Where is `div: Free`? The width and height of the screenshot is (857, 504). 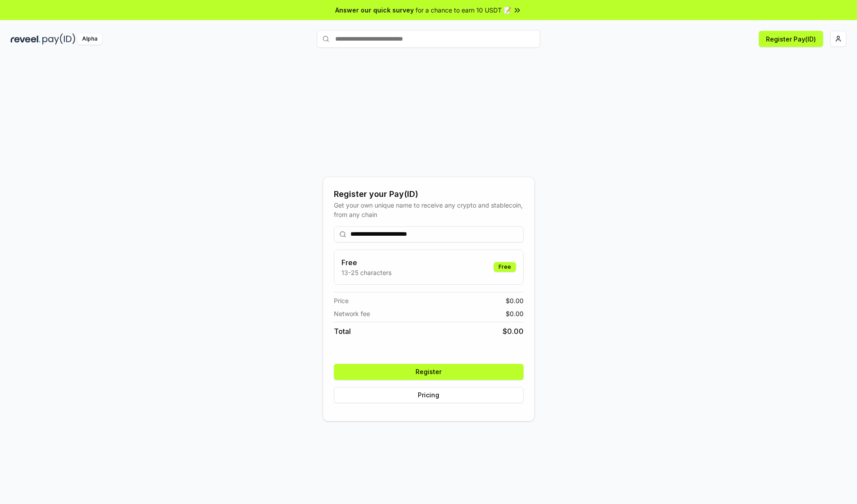
div: Free is located at coordinates (505, 267).